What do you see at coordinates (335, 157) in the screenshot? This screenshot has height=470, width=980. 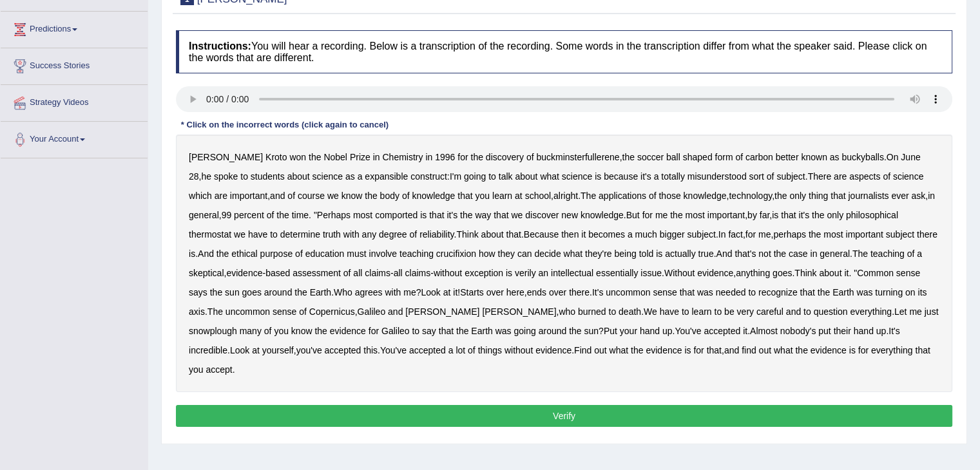 I see `b: Nobel` at bounding box center [335, 157].